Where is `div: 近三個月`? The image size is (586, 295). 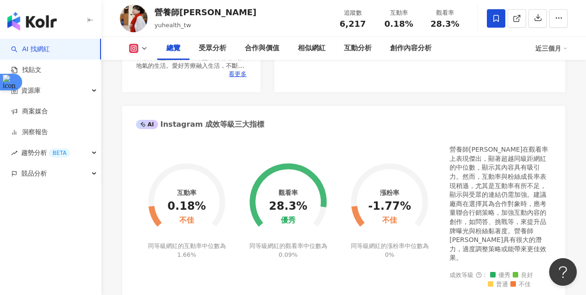 div: 近三個月 is located at coordinates (552, 48).